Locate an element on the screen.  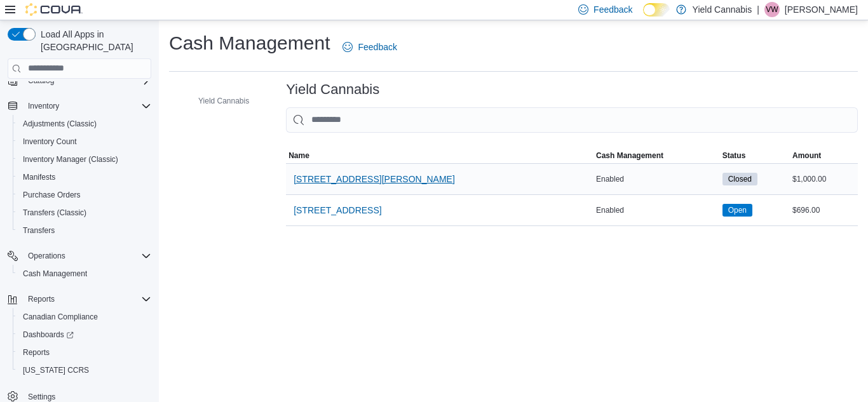
input: Dark Mode is located at coordinates (656, 10).